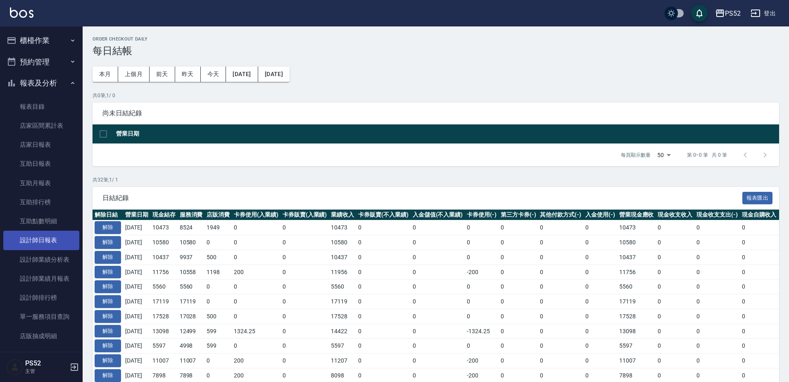 This screenshot has width=789, height=382. Describe the element at coordinates (41, 40) in the screenshot. I see `button: 櫃檯作業` at that location.